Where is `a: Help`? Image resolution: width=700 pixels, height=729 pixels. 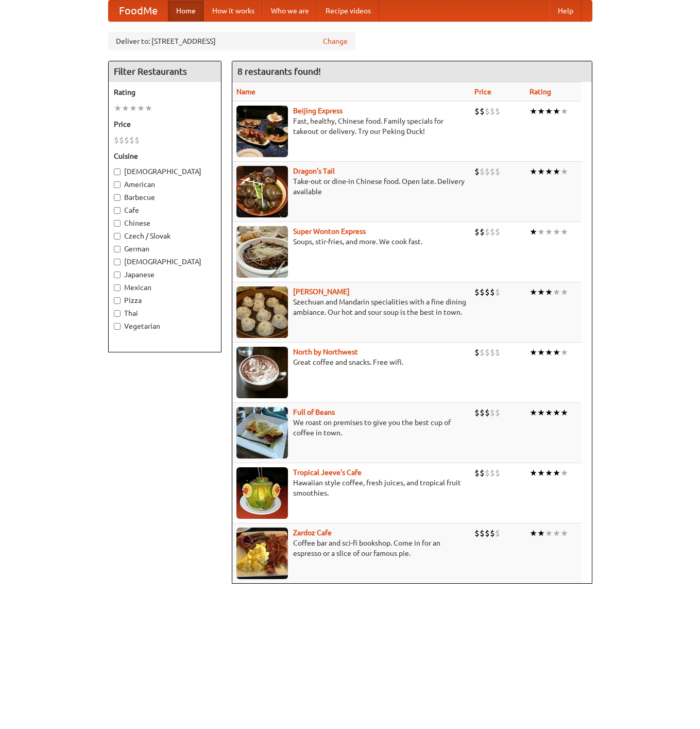
a: Help is located at coordinates (565, 10).